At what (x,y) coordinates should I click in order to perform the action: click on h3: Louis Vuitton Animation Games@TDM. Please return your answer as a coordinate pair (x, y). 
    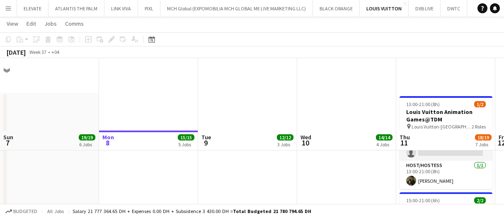
    Looking at the image, I should click on (446, 116).